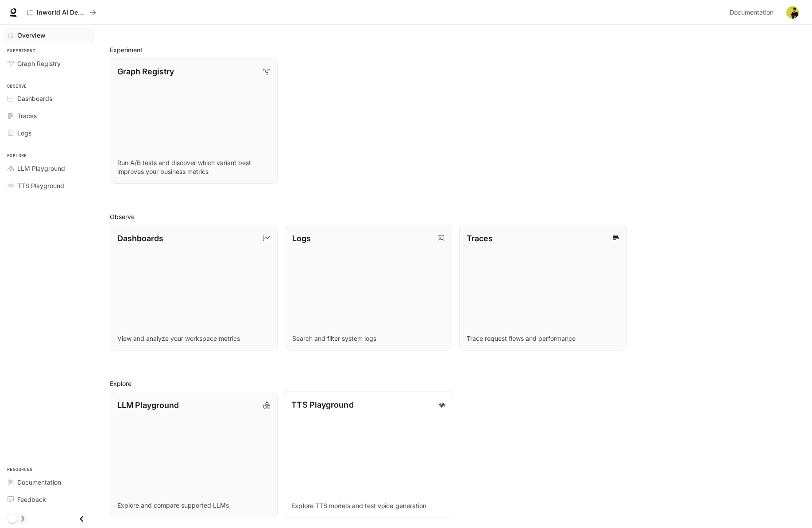 The width and height of the screenshot is (812, 528). I want to click on a: Feedback, so click(49, 499).